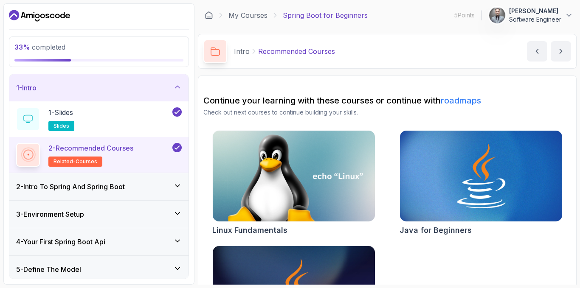 This screenshot has height=288, width=580. Describe the element at coordinates (71, 187) in the screenshot. I see `h3: 2 - Intro To Spring And Spring Boot` at that location.